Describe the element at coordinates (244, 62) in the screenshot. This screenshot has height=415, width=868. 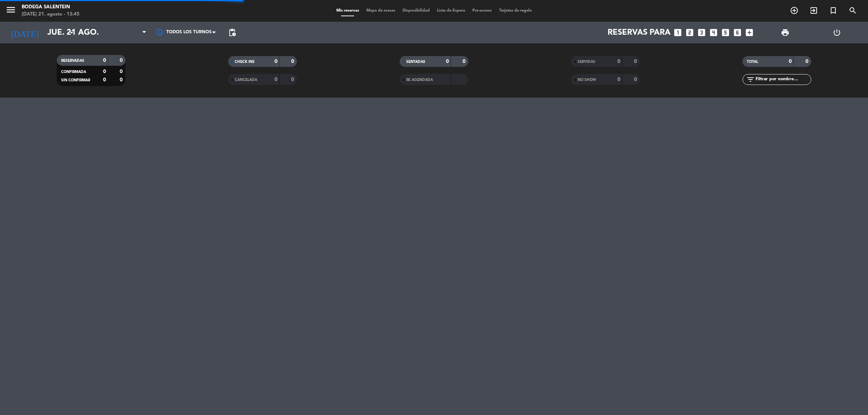
I see `span: CHECK INS` at that location.